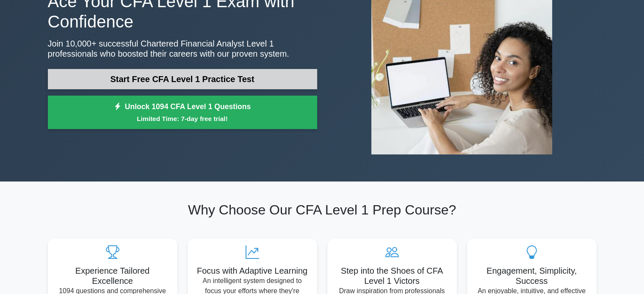  What do you see at coordinates (322, 210) in the screenshot?
I see `h2: Why Choose Our CFA Level 1 Prep Course?` at bounding box center [322, 210].